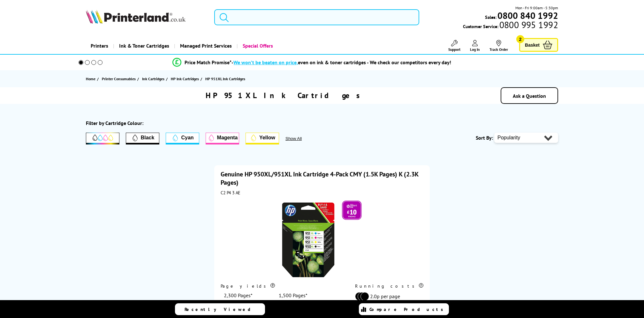 This screenshot has width=644, height=318. I want to click on b: 0800 840 1992, so click(528, 15).